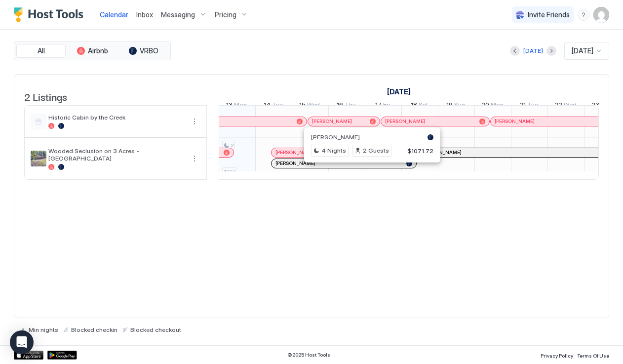 The image size is (623, 364). What do you see at coordinates (92, 51) in the screenshot?
I see `button: Airbnb` at bounding box center [92, 51].